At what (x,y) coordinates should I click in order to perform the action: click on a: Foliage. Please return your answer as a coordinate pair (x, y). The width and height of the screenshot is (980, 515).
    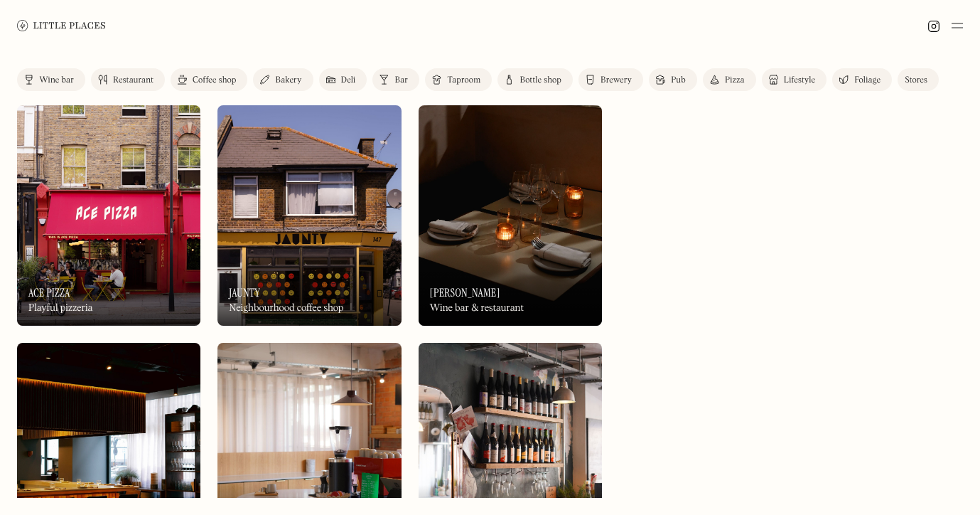
    Looking at the image, I should click on (862, 80).